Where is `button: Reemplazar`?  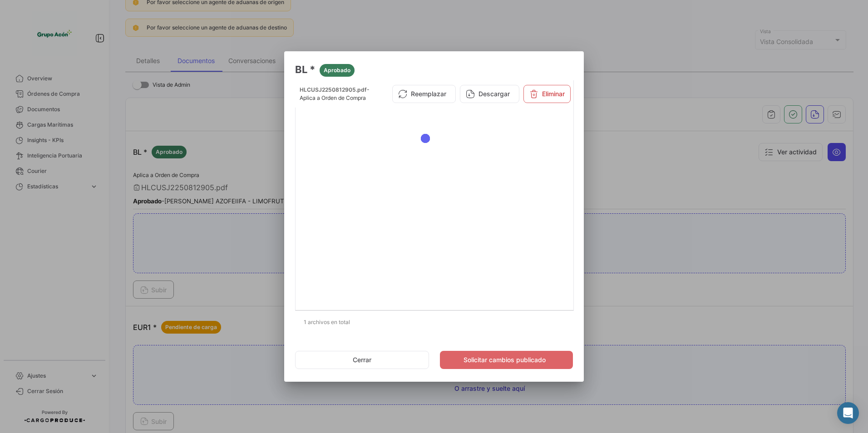
button: Reemplazar is located at coordinates (424, 94).